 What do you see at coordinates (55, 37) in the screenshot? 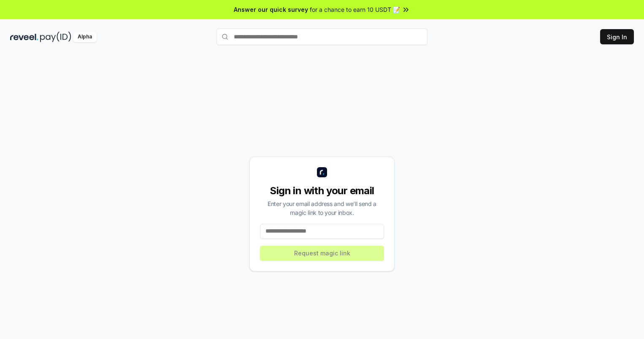
I see `img: pay_id` at bounding box center [55, 37].